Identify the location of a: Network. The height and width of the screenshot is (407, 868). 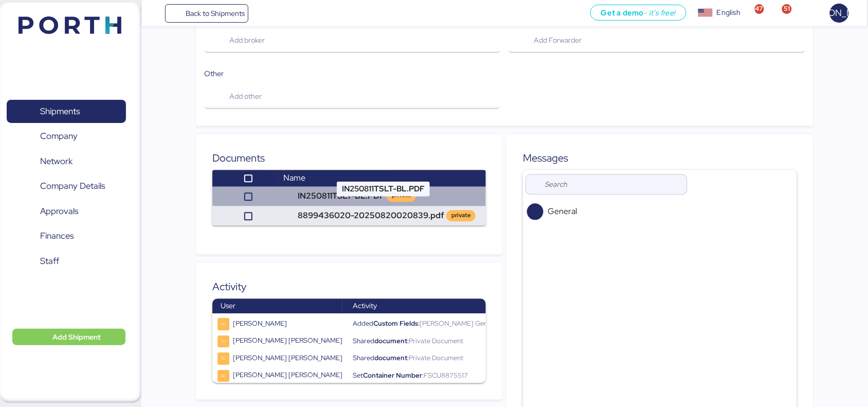
(67, 162).